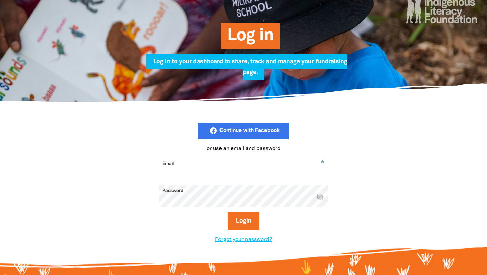  What do you see at coordinates (243, 221) in the screenshot?
I see `button: Login` at bounding box center [243, 221].